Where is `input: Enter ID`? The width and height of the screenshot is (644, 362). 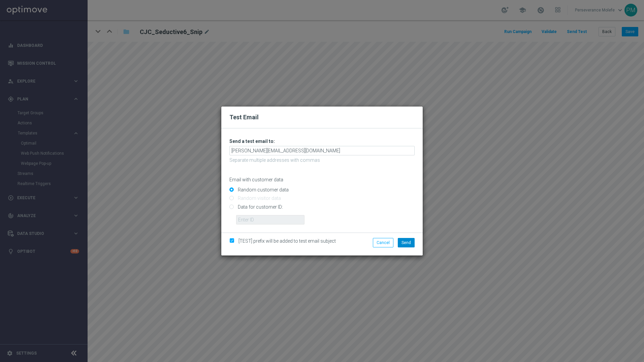 input: Enter ID is located at coordinates (270, 220).